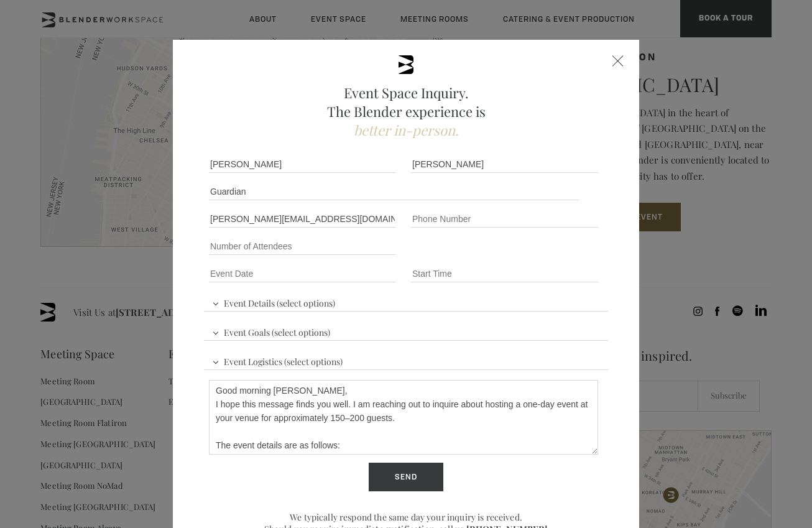  Describe the element at coordinates (406, 516) in the screenshot. I see `p: We typically respond the same day your inquiry is received.` at that location.